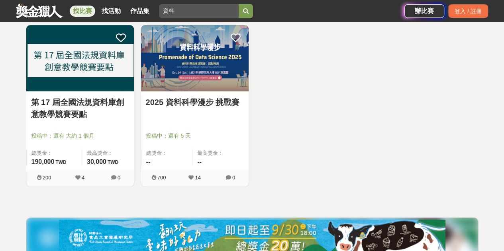 The width and height of the screenshot is (504, 251). What do you see at coordinates (424, 11) in the screenshot?
I see `a: 辦比賽` at bounding box center [424, 11].